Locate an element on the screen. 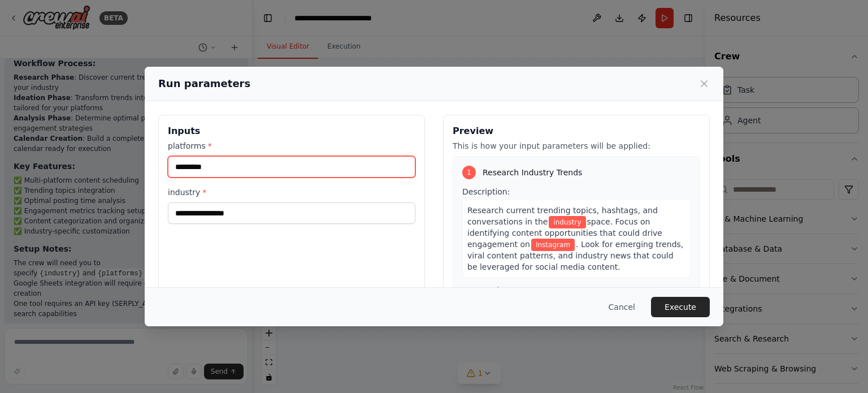 The height and width of the screenshot is (393, 868). span: Research Industry Trends is located at coordinates (532, 173).